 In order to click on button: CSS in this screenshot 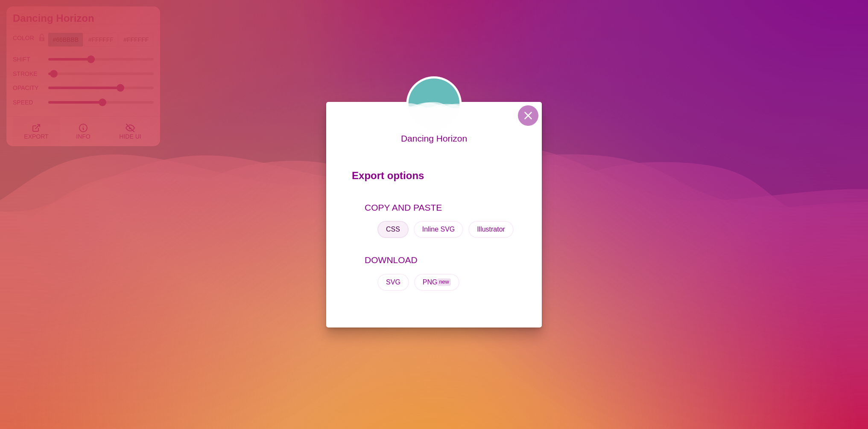, I will do `click(393, 230)`.